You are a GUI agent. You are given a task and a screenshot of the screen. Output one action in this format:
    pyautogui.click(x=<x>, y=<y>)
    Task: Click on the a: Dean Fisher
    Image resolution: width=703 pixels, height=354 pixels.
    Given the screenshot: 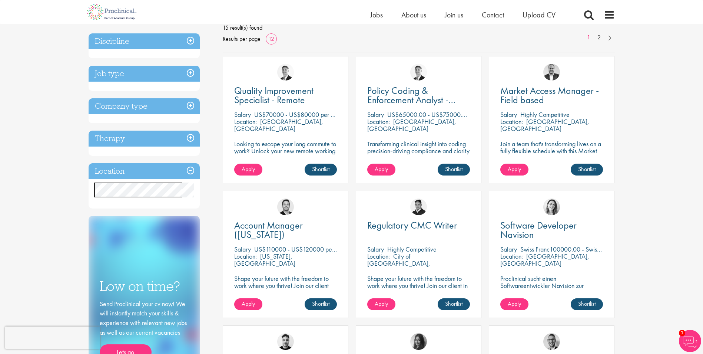 What is the action you would take?
    pyautogui.click(x=285, y=341)
    